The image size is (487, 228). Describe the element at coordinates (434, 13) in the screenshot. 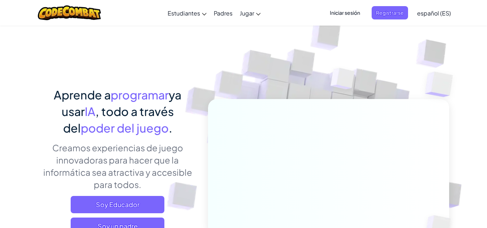

I see `font: español (ES)` at that location.